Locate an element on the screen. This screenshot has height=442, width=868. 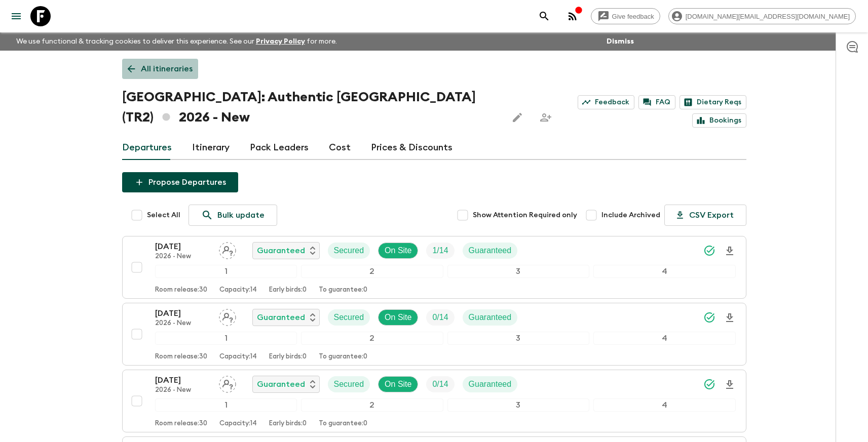
button: search adventures is located at coordinates (544, 16).